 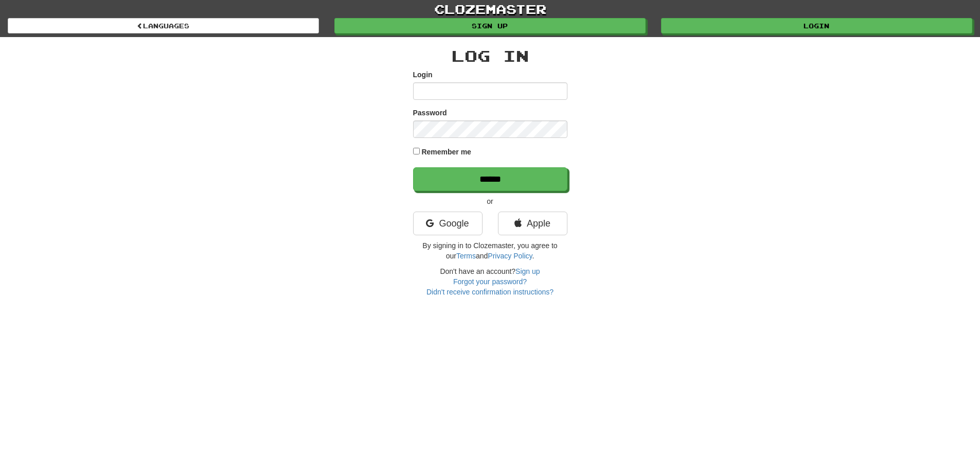 I want to click on a: Privacy Policy, so click(x=510, y=255).